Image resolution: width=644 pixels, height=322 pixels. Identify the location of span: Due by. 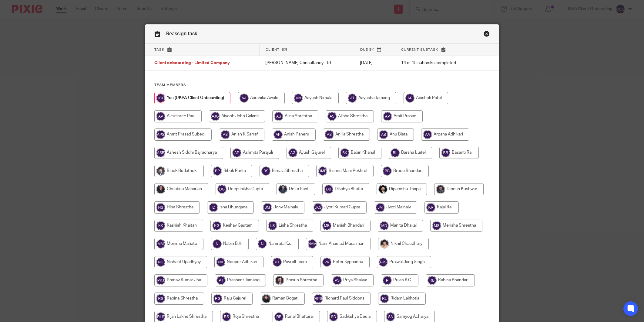
(368, 49).